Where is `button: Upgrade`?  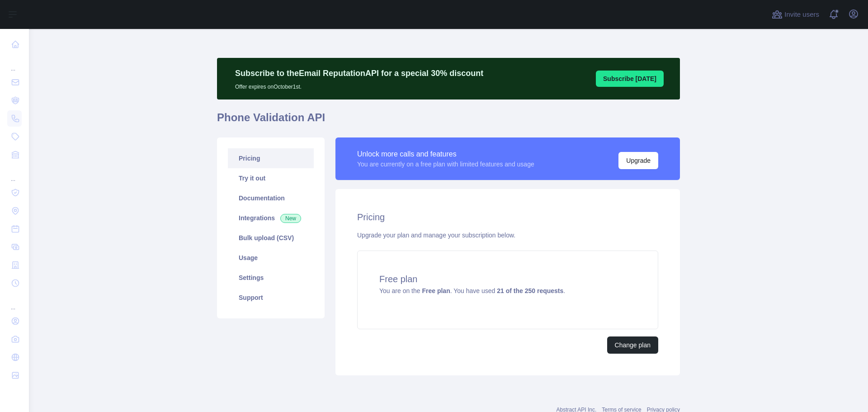 button: Upgrade is located at coordinates (638, 161).